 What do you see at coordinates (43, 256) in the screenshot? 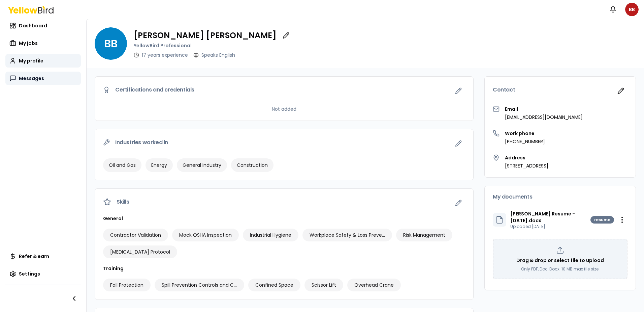
I see `a: Refer & earn` at bounding box center [43, 256].